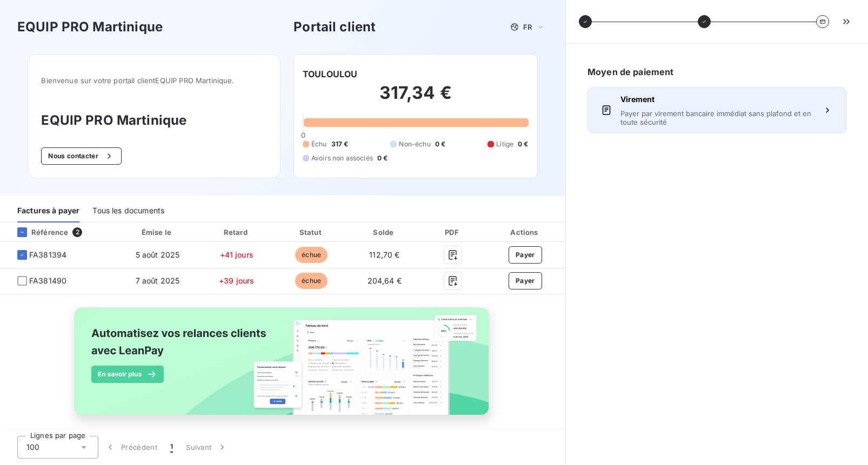 The height and width of the screenshot is (465, 868). I want to click on span: FA381490, so click(48, 281).